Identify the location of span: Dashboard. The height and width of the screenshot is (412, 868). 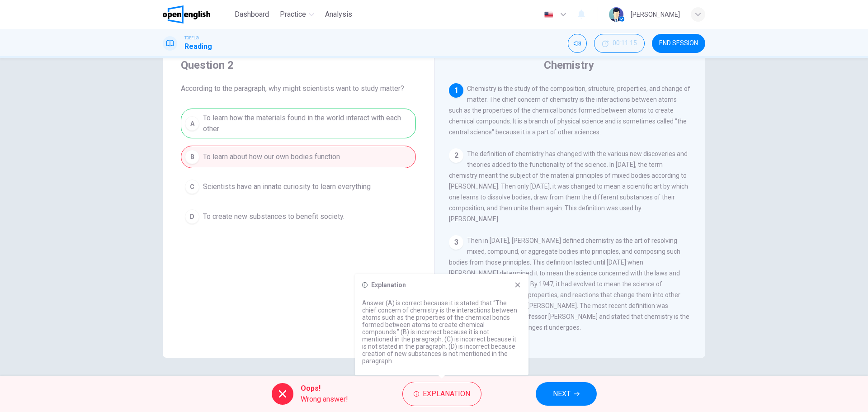
(252, 15).